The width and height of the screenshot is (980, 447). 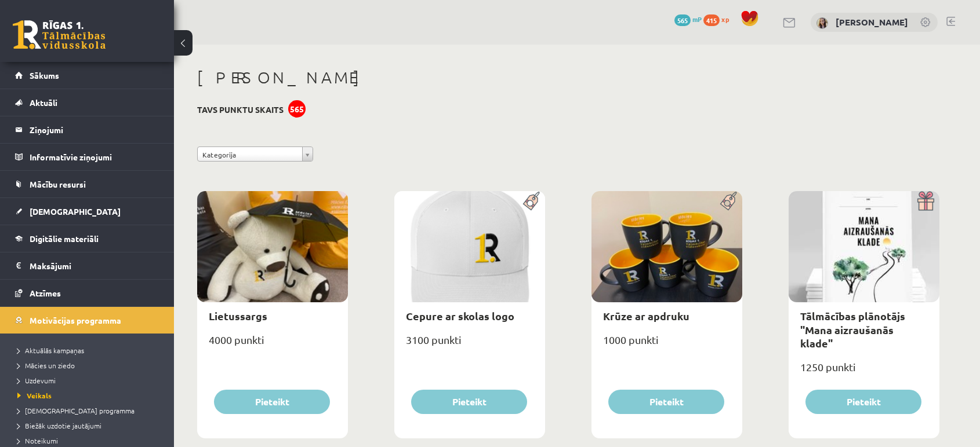 What do you see at coordinates (273, 344) in the screenshot?
I see `div: 4000 punkti` at bounding box center [273, 344].